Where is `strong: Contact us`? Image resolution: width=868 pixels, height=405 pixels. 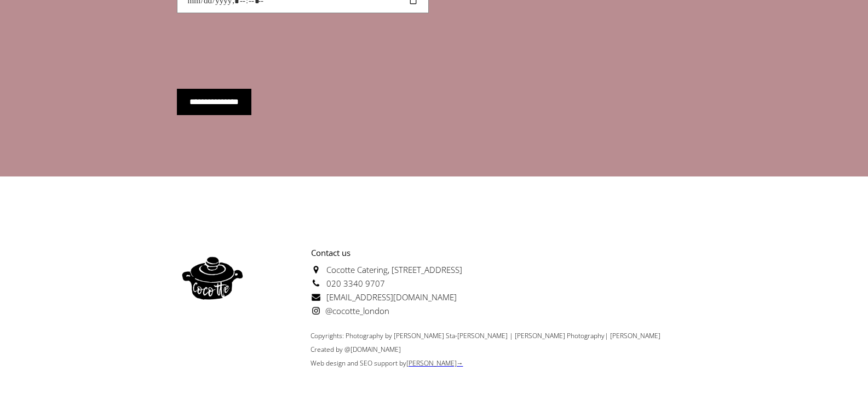 strong: Contact us is located at coordinates (330, 253).